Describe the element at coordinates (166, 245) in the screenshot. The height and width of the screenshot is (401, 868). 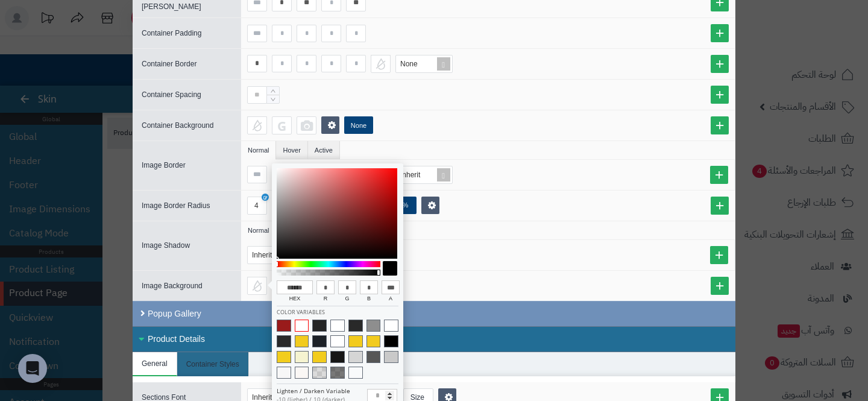
I see `span: Image Shadow` at that location.